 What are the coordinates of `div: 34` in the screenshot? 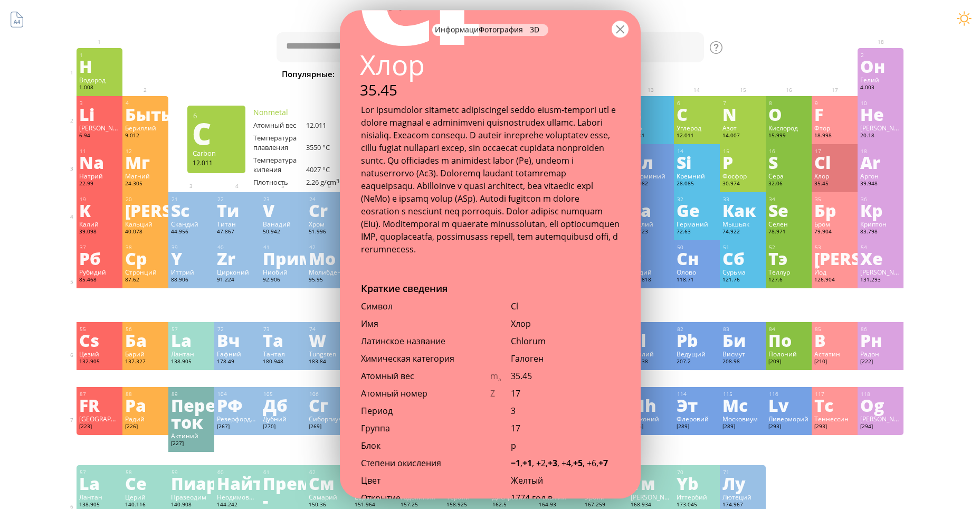 It's located at (789, 199).